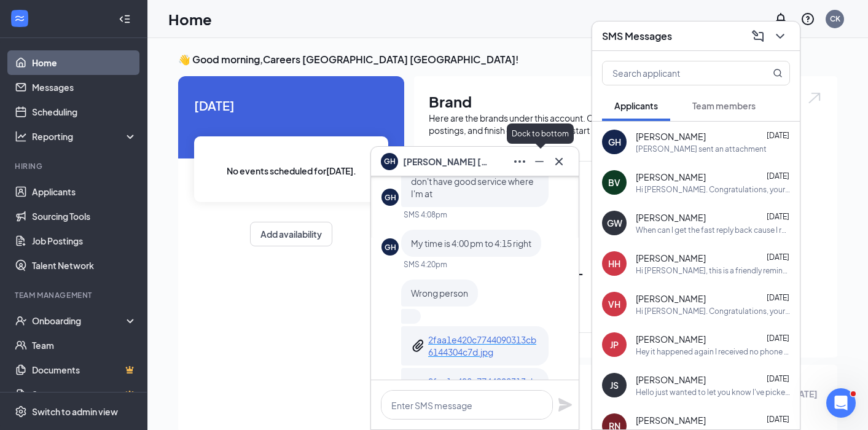 The height and width of the screenshot is (430, 868). Describe the element at coordinates (614, 182) in the screenshot. I see `div: BV` at that location.